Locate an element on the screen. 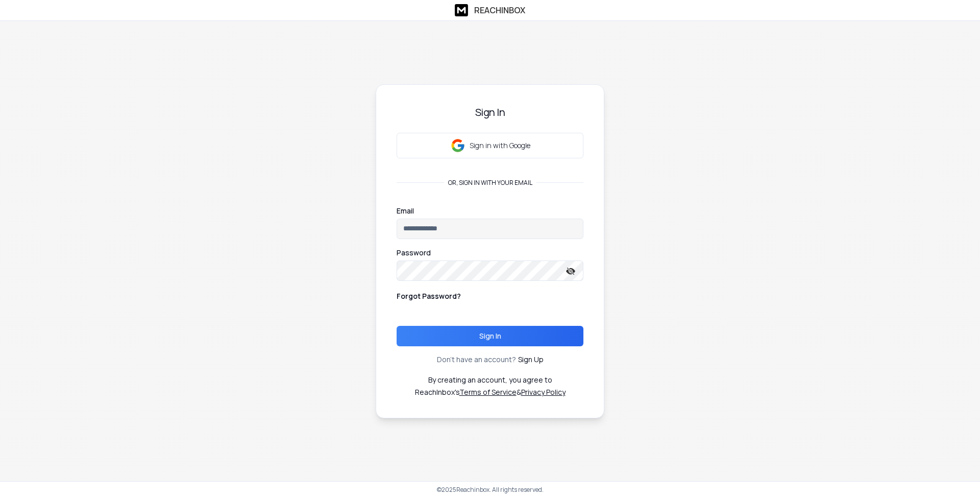  h1: ReachInbox is located at coordinates (499, 11).